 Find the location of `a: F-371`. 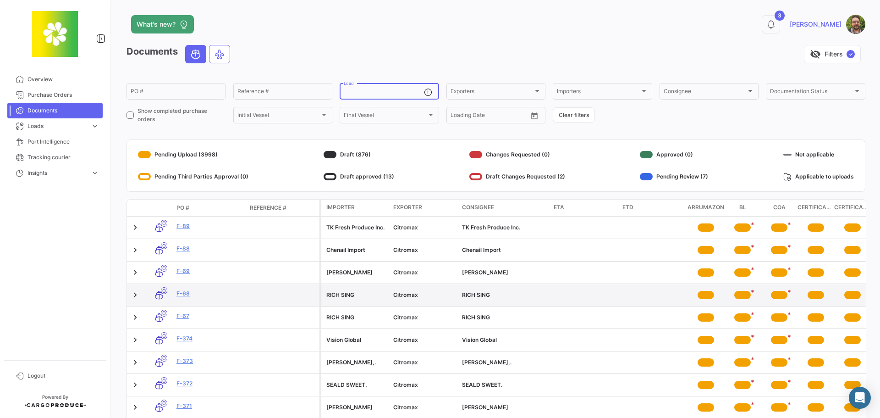

a: F-371 is located at coordinates (210, 406).